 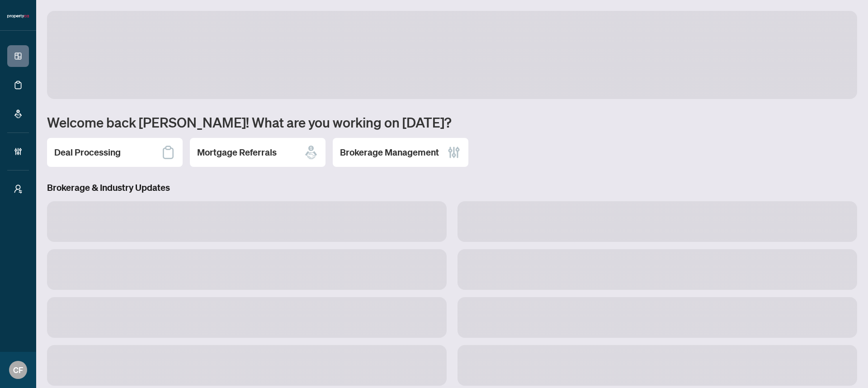 I want to click on span: user-switch, so click(x=18, y=189).